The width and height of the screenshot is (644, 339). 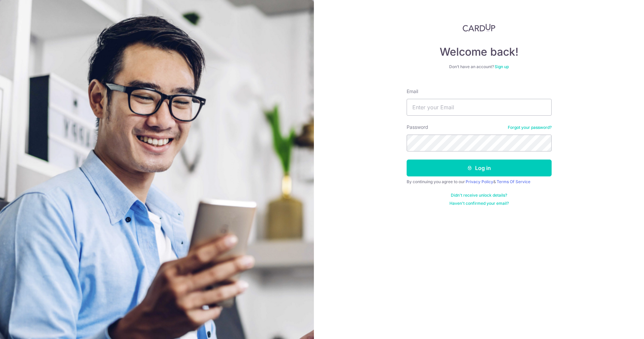 What do you see at coordinates (479, 168) in the screenshot?
I see `button: Log in` at bounding box center [479, 168].